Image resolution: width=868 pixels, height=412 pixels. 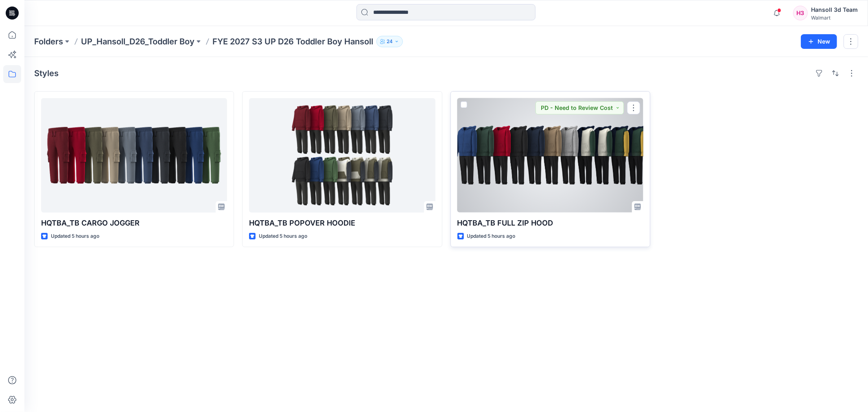 What do you see at coordinates (342, 223) in the screenshot?
I see `p: HQTBA_TB POPOVER HOODIE` at bounding box center [342, 223].